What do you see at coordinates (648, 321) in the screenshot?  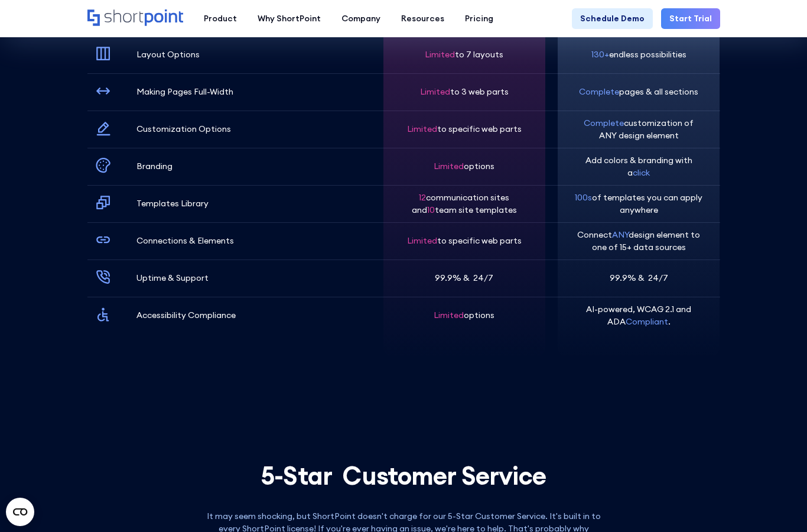 I see `span: Compliant` at bounding box center [648, 321].